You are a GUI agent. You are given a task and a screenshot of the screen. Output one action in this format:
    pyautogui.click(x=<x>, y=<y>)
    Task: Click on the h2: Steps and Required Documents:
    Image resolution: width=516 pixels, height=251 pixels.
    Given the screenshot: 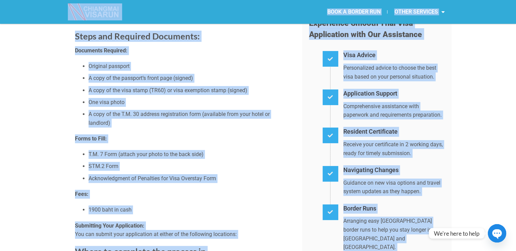 What is the action you would take?
    pyautogui.click(x=184, y=36)
    